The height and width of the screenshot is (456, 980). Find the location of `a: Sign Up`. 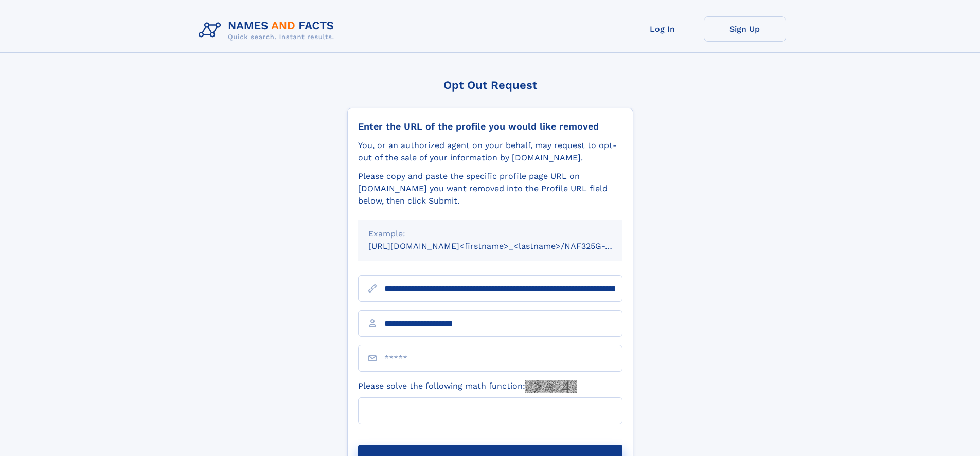

a: Sign Up is located at coordinates (745, 29).